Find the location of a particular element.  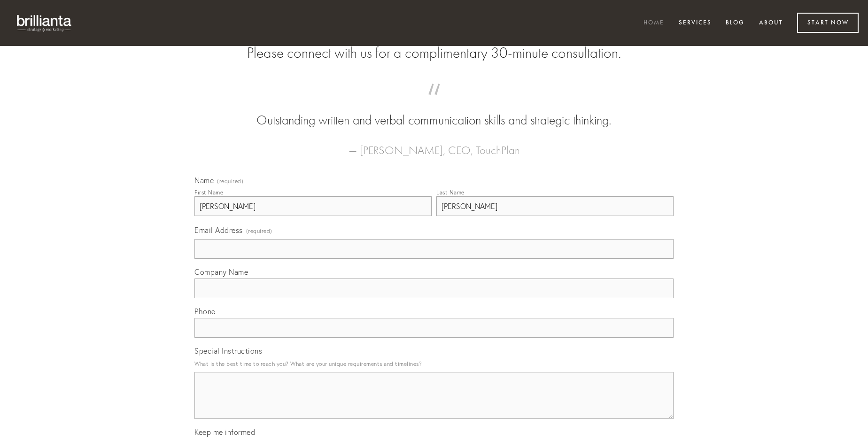

span: Phone is located at coordinates (205, 312).